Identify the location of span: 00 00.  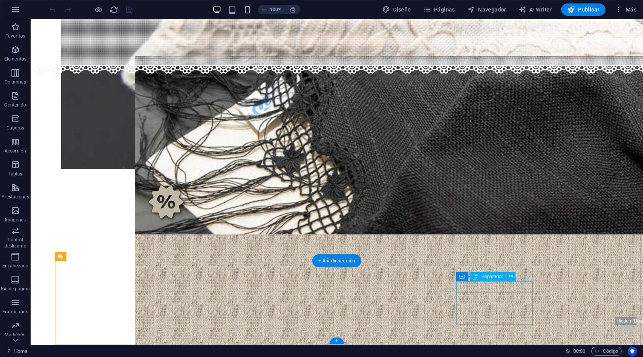
(579, 351).